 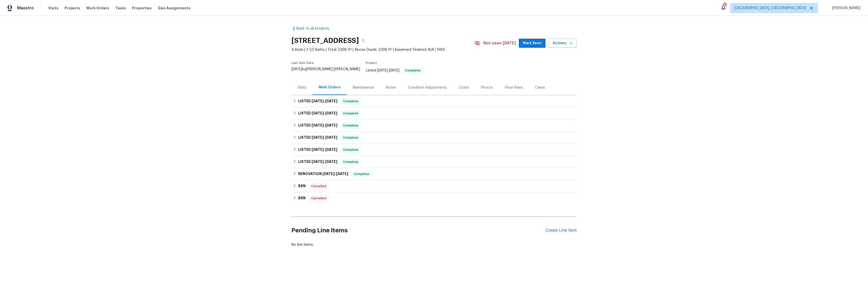 What do you see at coordinates (329, 87) in the screenshot?
I see `div: Work Orders` at bounding box center [329, 87].